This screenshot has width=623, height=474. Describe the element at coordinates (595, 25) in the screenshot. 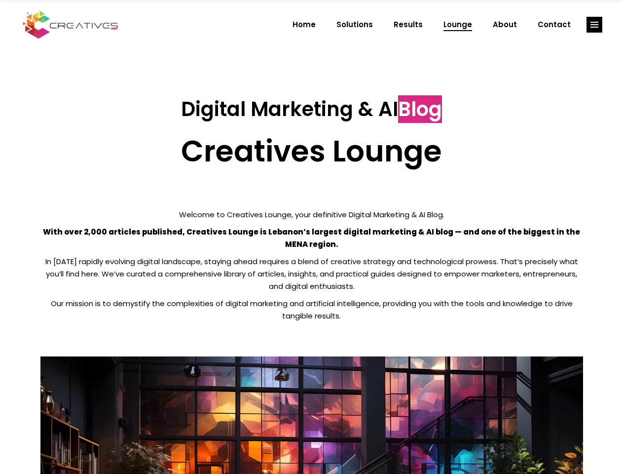

I see `a: link` at that location.